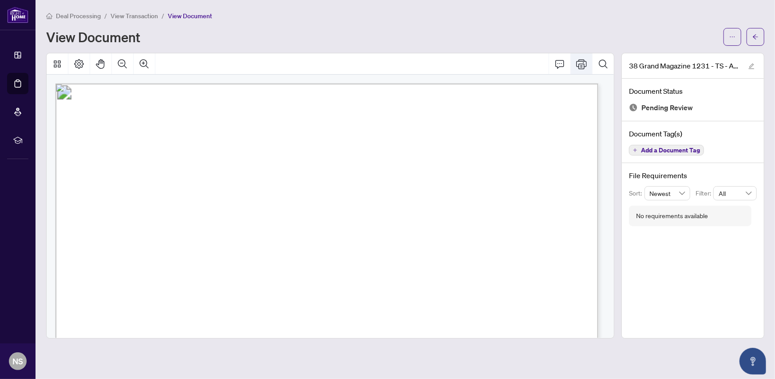  I want to click on img: Document Status, so click(634, 107).